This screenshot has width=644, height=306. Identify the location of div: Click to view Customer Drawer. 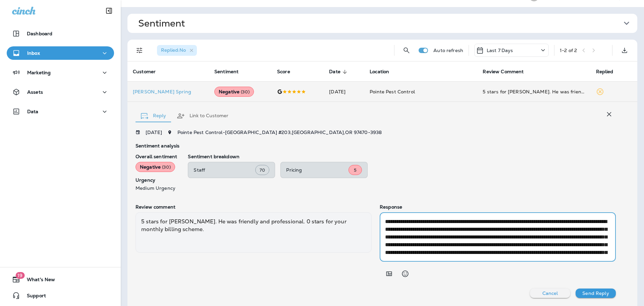
(168, 92).